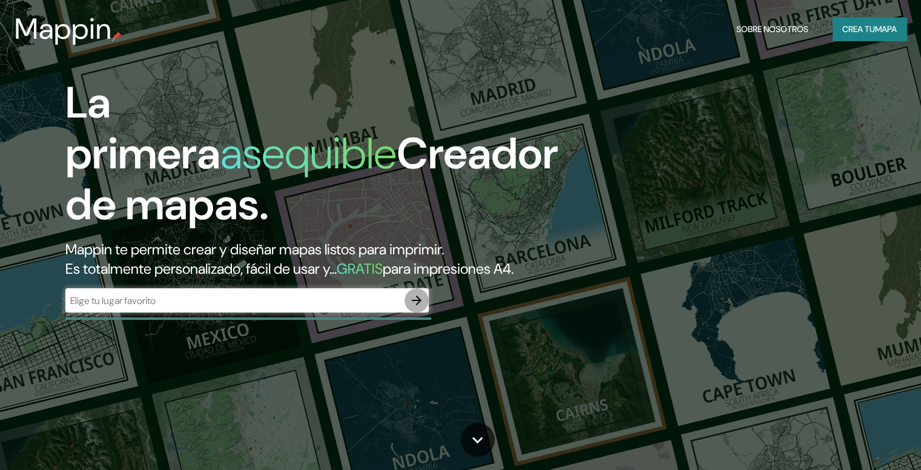 The height and width of the screenshot is (470, 921). Describe the element at coordinates (117, 36) in the screenshot. I see `img: pin de mapeo` at that location.